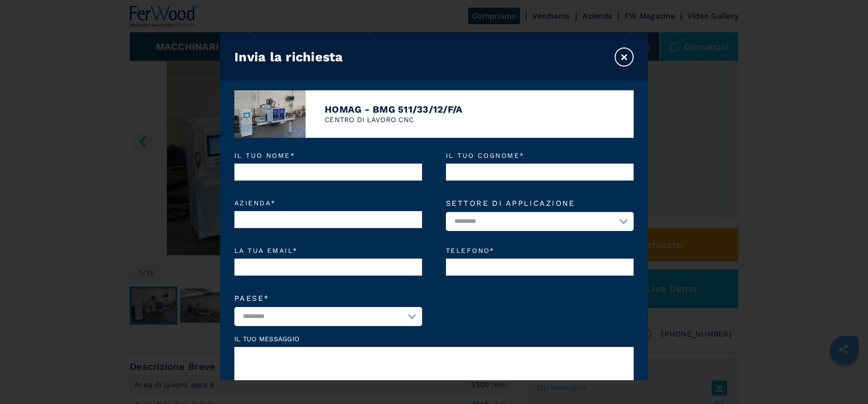 The height and width of the screenshot is (404, 868). Describe the element at coordinates (288, 57) in the screenshot. I see `h3: Invia la richiesta` at that location.